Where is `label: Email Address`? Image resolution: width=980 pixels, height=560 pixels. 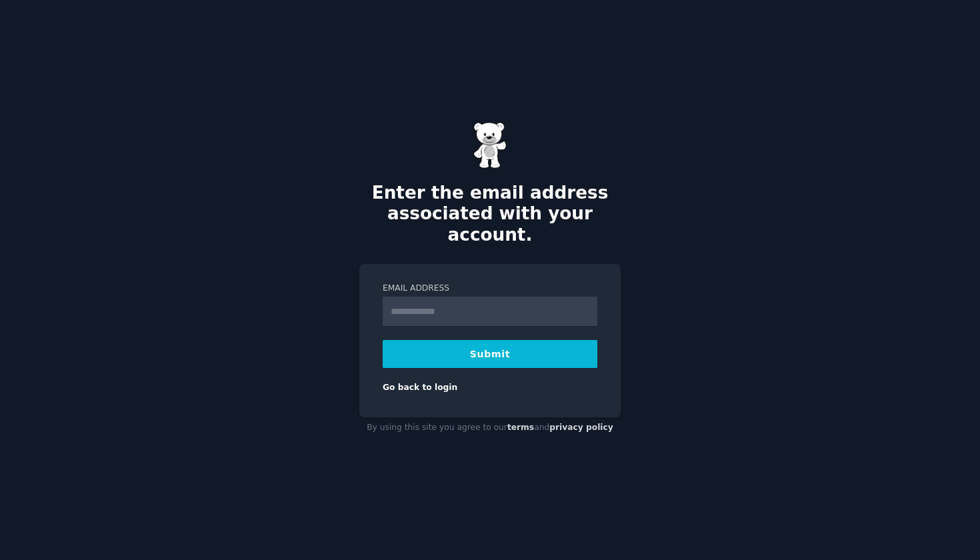 label: Email Address is located at coordinates (490, 288).